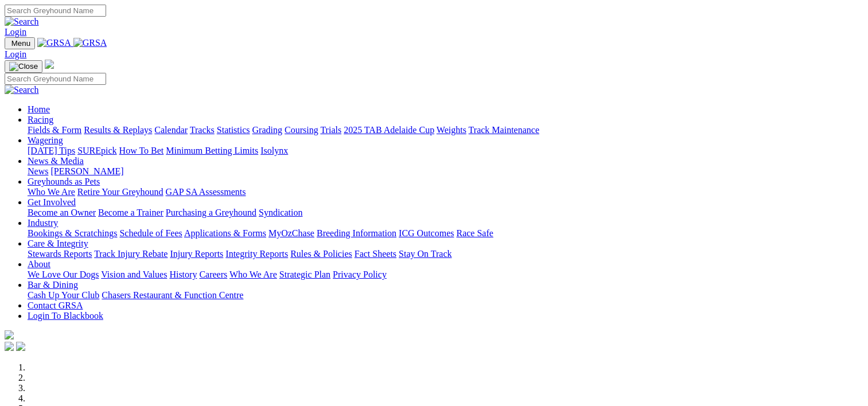  What do you see at coordinates (134, 274) in the screenshot?
I see `a: Vision and Values` at bounding box center [134, 274].